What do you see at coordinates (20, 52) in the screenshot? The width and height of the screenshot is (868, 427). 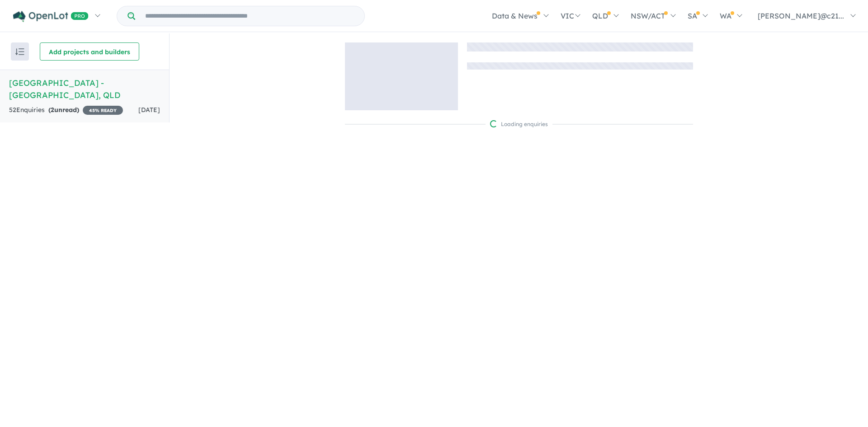 I see `img: sort.svg` at bounding box center [20, 52].